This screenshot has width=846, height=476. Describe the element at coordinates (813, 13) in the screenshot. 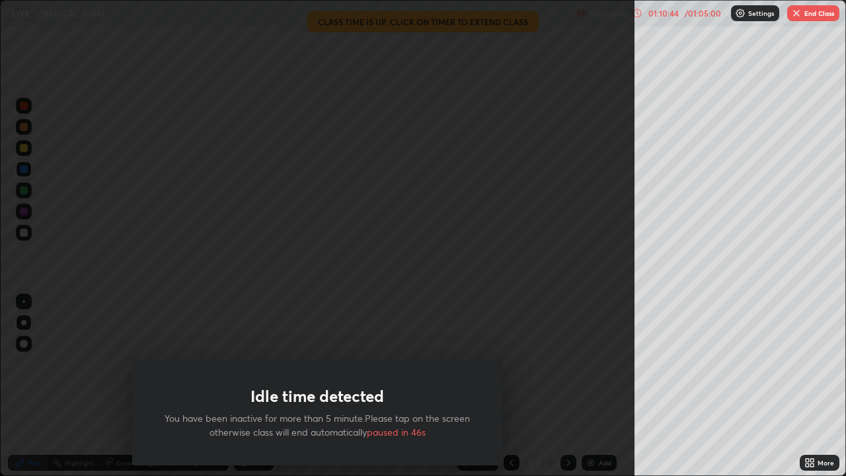

I see `button: End Class` at that location.